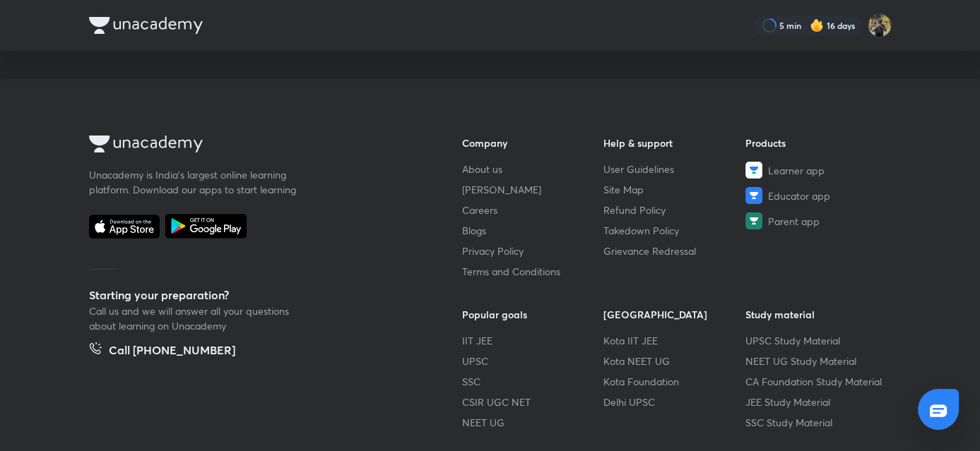  Describe the element at coordinates (673, 360) in the screenshot. I see `a: Kota NEET UG` at that location.